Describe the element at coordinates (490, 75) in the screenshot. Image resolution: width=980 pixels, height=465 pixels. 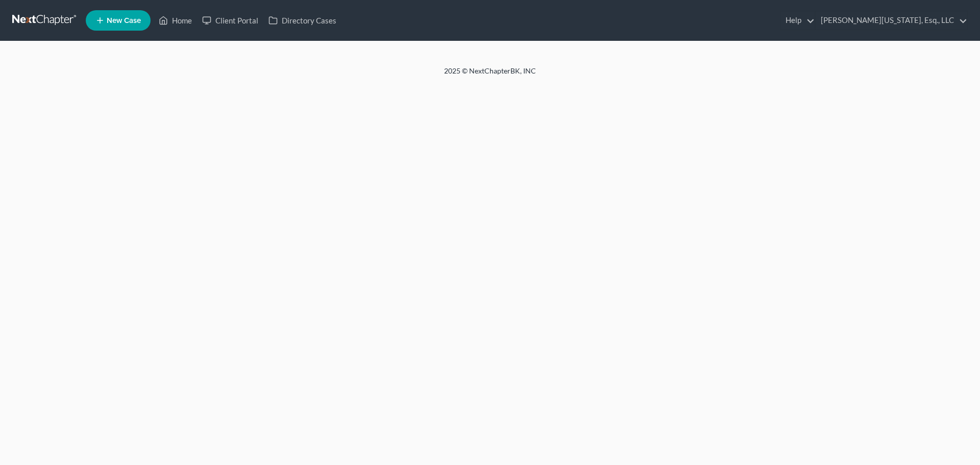
I see `div: 2025 © NextChapterBK, INC` at that location.